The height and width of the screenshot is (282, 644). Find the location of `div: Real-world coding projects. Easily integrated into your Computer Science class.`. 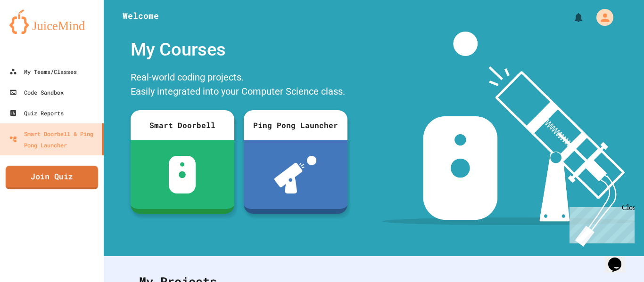

div: Real-world coding projects. Easily integrated into your Computer Science class. is located at coordinates (239, 86).